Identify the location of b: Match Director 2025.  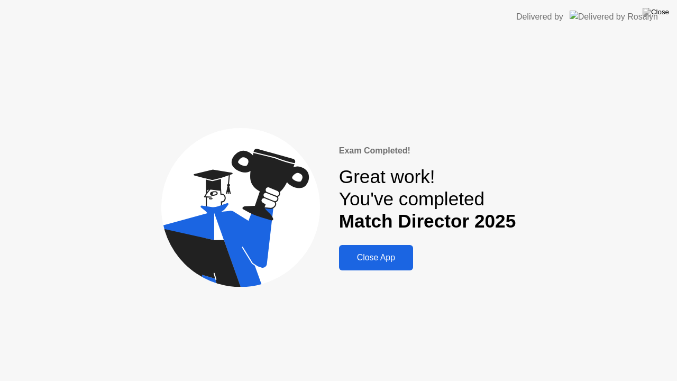
(427, 220).